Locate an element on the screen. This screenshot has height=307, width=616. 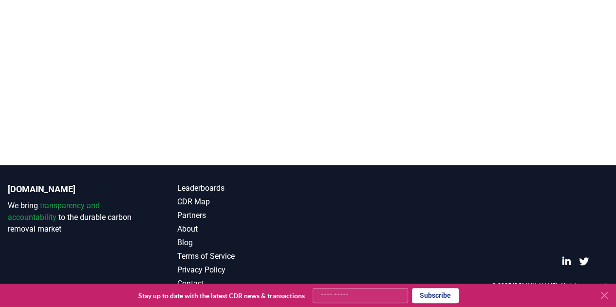
a: Terms of Service is located at coordinates (242, 257).